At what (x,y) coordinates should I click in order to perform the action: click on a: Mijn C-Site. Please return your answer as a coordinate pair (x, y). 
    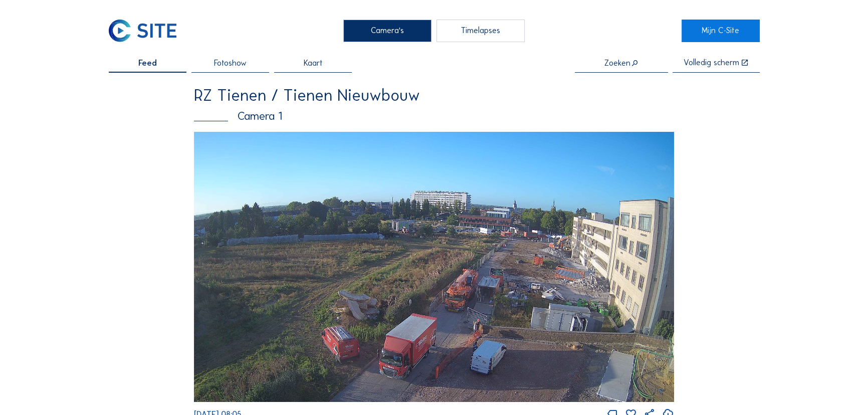
    Looking at the image, I should click on (721, 31).